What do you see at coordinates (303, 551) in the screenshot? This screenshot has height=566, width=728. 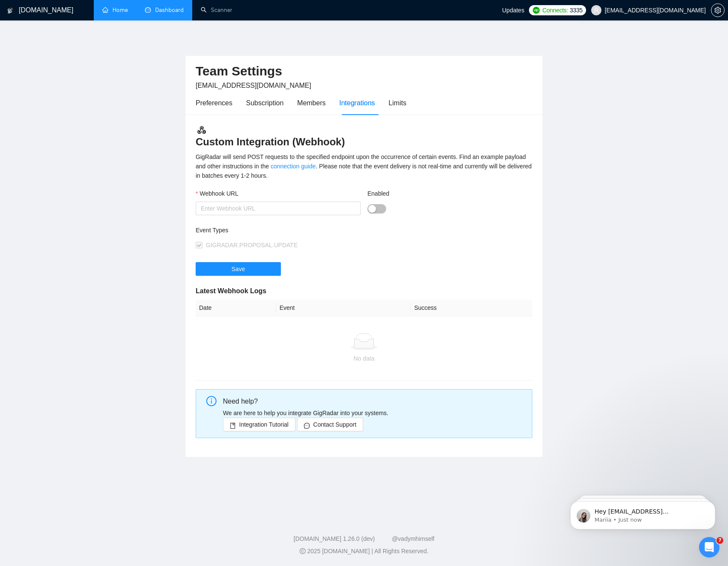 I see `span: copyright` at bounding box center [303, 551].